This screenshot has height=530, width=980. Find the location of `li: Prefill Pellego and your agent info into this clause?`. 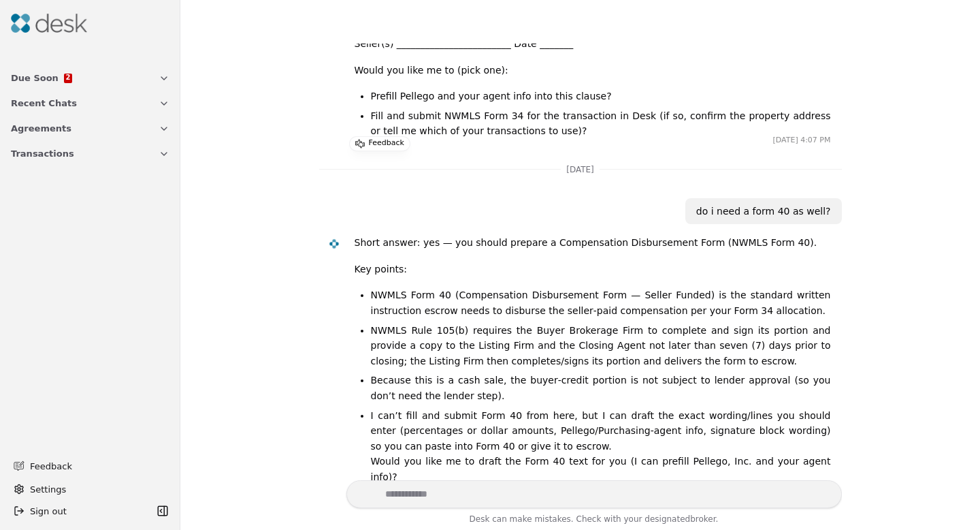

li: Prefill Pellego and your agent info into this clause? is located at coordinates (601, 96).